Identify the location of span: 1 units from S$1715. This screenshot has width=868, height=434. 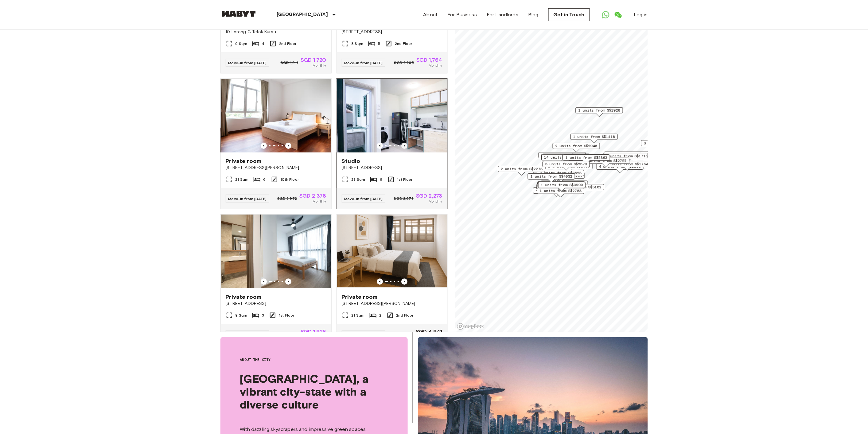
(627, 156).